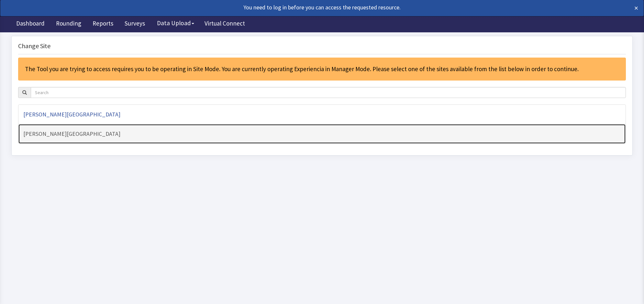 This screenshot has height=304, width=644. Describe the element at coordinates (322, 15) in the screenshot. I see `div: Change Site` at that location.